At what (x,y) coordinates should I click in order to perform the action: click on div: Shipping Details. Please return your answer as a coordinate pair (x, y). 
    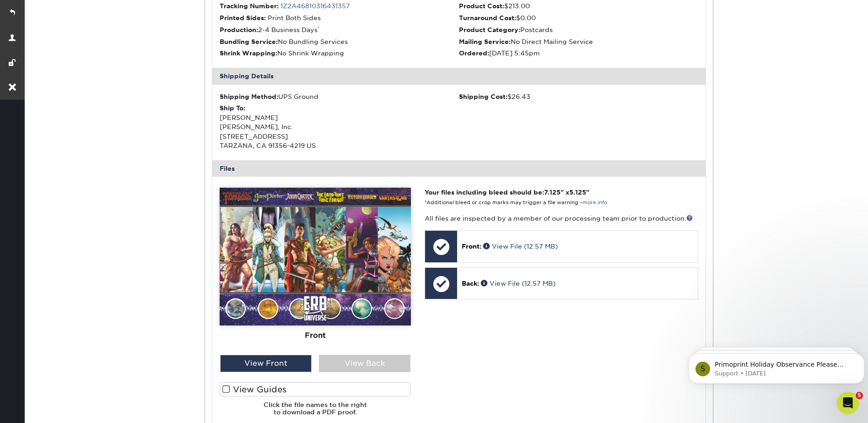
    Looking at the image, I should click on (459, 76).